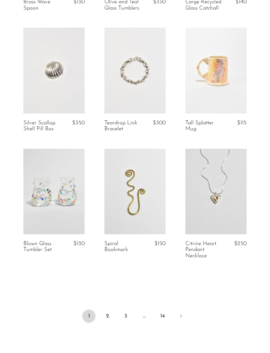 Image resolution: width=270 pixels, height=353 pixels. I want to click on span: 1, so click(89, 316).